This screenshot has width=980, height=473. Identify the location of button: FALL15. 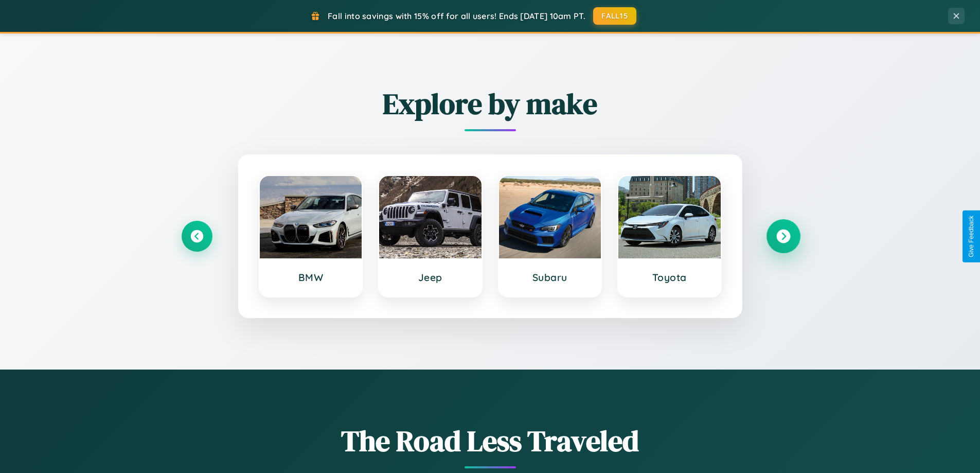
(615, 16).